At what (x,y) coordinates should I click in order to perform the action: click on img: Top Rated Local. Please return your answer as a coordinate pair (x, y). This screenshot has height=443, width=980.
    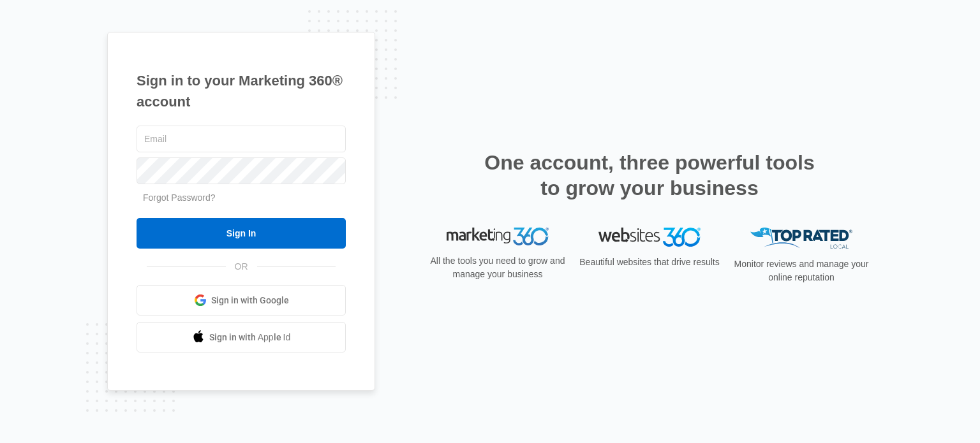
    Looking at the image, I should click on (802, 238).